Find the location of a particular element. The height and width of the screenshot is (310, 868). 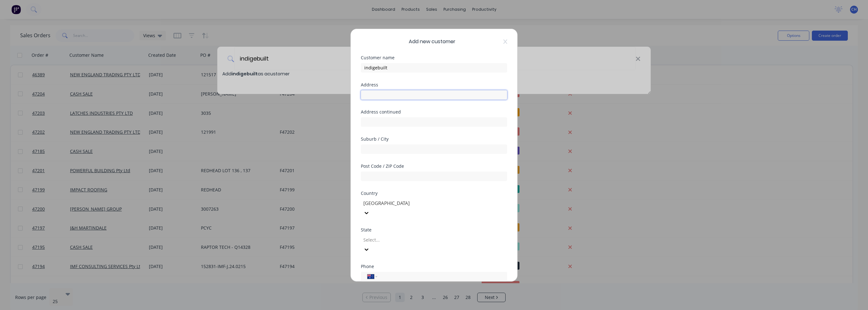

div: Post Code / ZIP Code is located at coordinates (434, 166).